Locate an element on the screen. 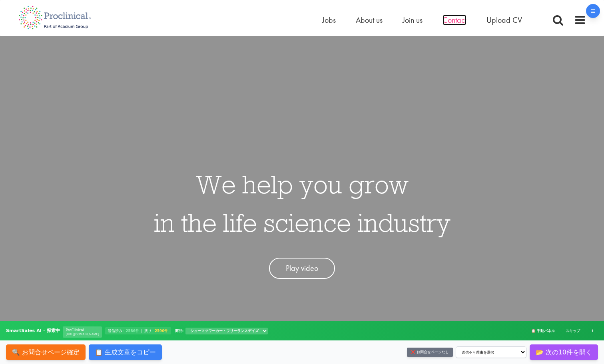 Image resolution: width=604 pixels, height=364 pixels. a: Play video is located at coordinates (302, 268).